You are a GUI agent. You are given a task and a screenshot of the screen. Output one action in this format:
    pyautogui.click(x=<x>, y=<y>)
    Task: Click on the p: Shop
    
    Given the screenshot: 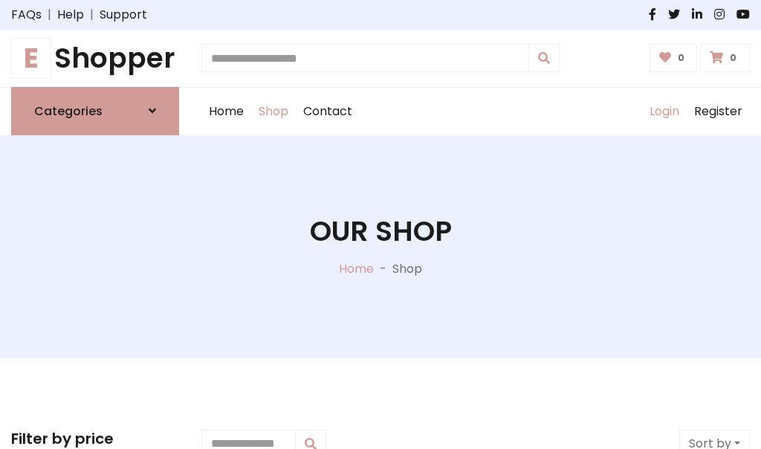 What is the action you would take?
    pyautogui.click(x=407, y=269)
    